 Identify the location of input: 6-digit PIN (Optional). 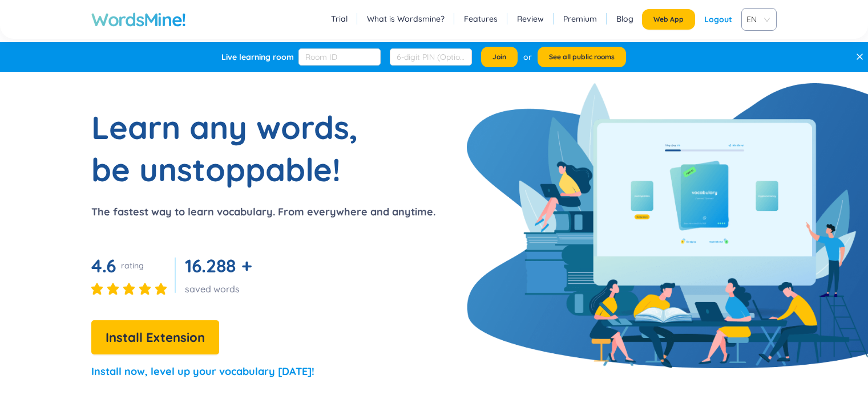
(431, 57).